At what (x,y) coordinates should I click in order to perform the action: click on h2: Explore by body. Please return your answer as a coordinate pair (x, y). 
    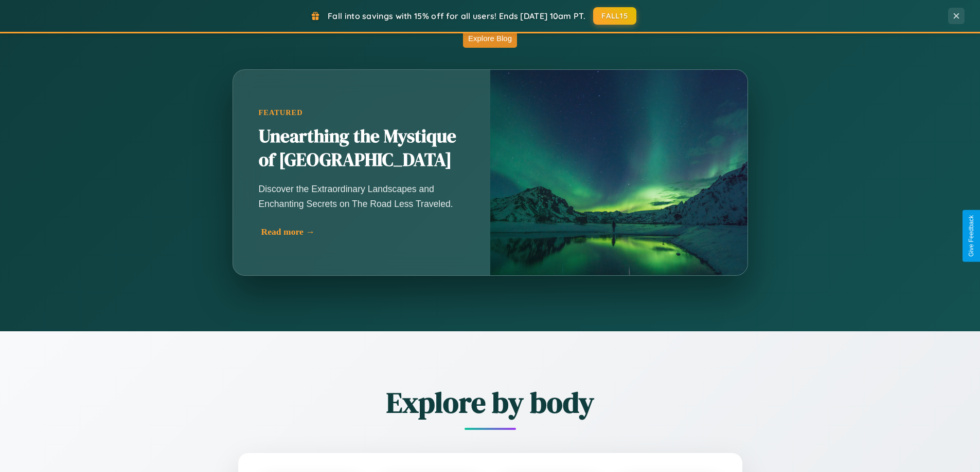
    Looking at the image, I should click on (490, 403).